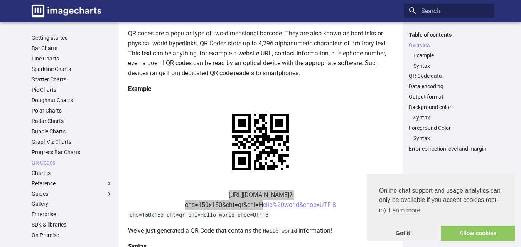 The width and height of the screenshot is (521, 247). I want to click on code: chs=150x150 cht=qr chl=Hello world choe=UTF-8, so click(199, 215).